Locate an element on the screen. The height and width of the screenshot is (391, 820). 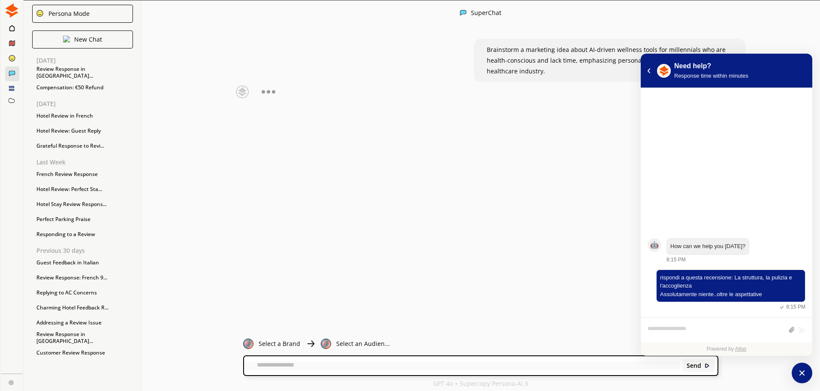
div: Replying to AC Concerns is located at coordinates (82, 293).